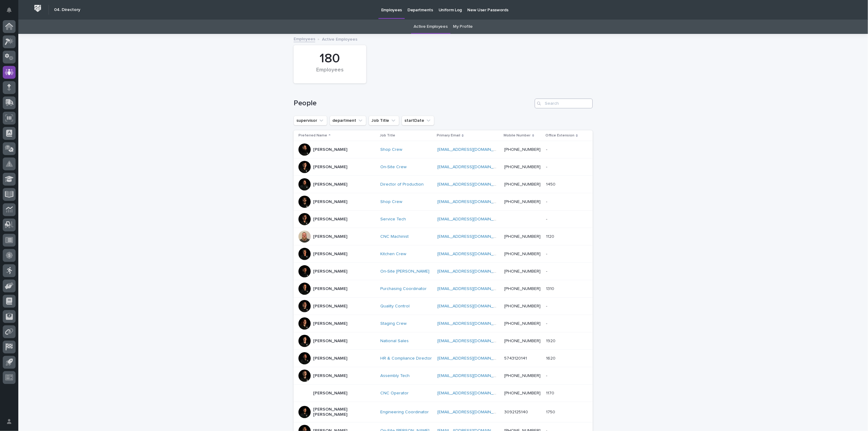  What do you see at coordinates (430, 27) in the screenshot?
I see `a: Active Employees` at bounding box center [430, 27].